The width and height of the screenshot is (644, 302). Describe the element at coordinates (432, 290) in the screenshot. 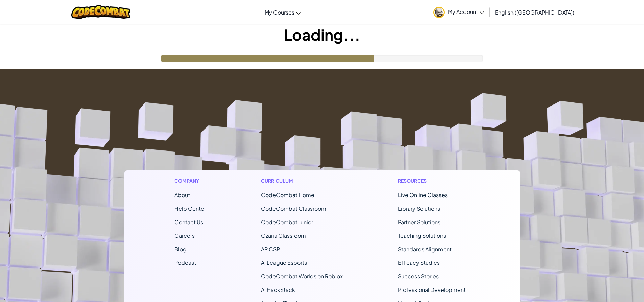

I see `a: Professional Development` at that location.